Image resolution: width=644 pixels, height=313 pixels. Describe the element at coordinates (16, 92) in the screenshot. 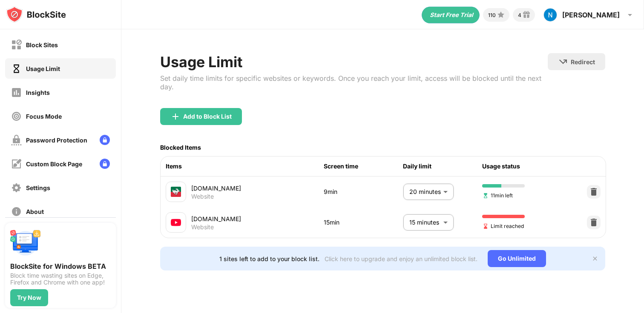

I see `img: insights-off.svg` at that location.